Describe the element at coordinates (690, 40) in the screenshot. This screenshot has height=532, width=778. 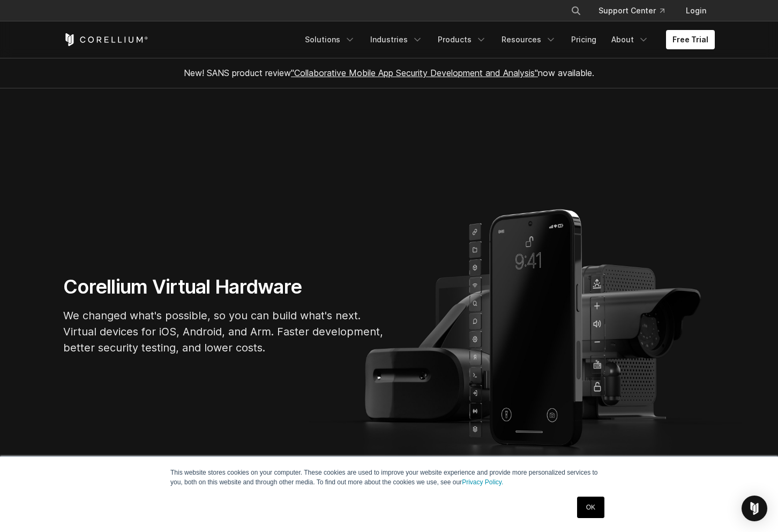
I see `a: Free Trial` at that location.